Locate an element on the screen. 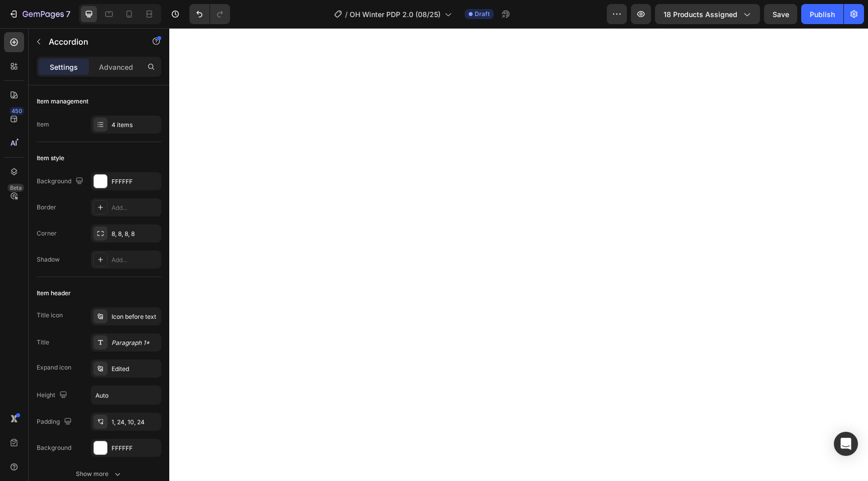  p: Accordion is located at coordinates (91, 42).